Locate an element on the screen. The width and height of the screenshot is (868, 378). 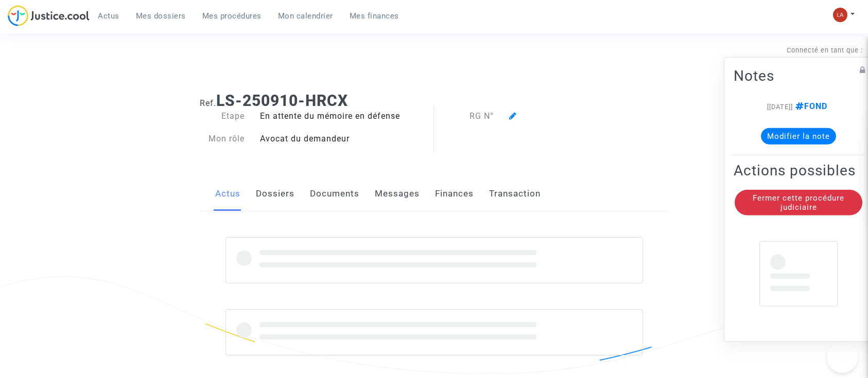
a: Mes finances is located at coordinates (374, 16).